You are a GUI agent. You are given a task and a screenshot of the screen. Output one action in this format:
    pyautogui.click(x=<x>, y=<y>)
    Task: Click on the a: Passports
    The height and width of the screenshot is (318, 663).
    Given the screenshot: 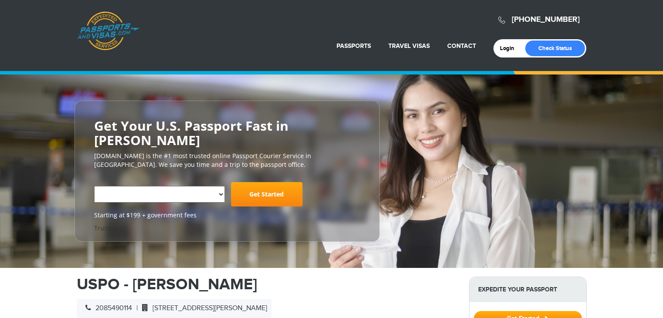 What is the action you would take?
    pyautogui.click(x=353, y=46)
    